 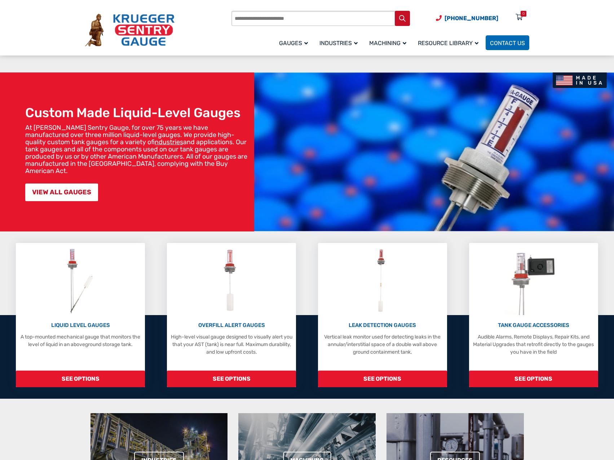 What do you see at coordinates (467, 18) in the screenshot?
I see `a: Phone Number (920) 434-8860` at bounding box center [467, 18].